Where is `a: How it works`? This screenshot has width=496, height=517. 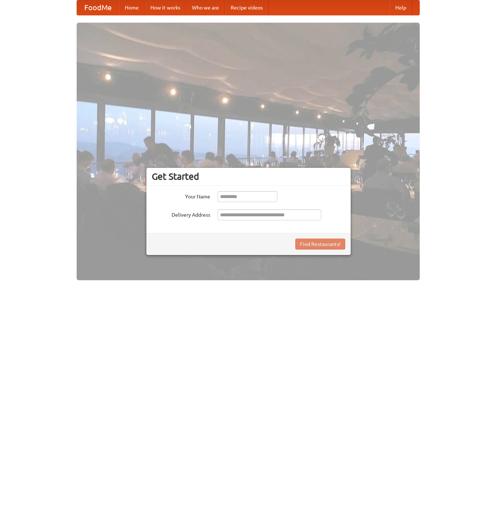
a: How it works is located at coordinates (165, 8).